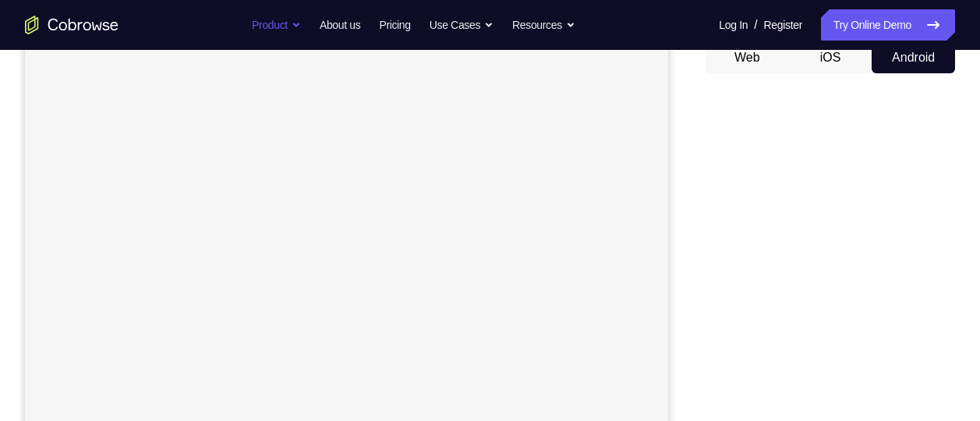 The height and width of the screenshot is (421, 980). What do you see at coordinates (71, 25) in the screenshot?
I see `a: Go to the home page` at bounding box center [71, 25].